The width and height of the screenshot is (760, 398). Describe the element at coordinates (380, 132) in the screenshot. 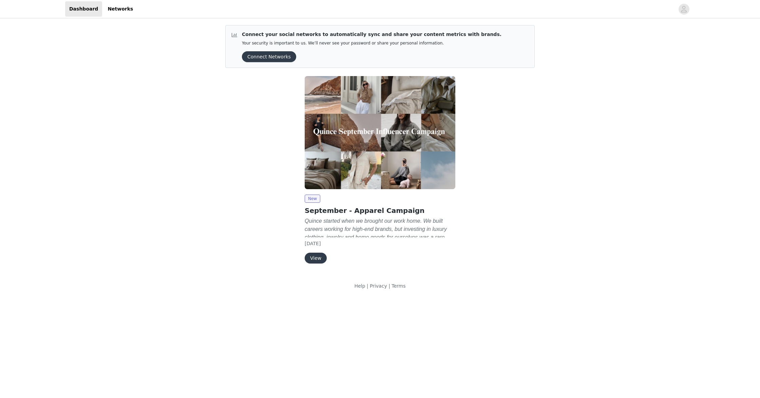

I see `img: Quince` at that location.